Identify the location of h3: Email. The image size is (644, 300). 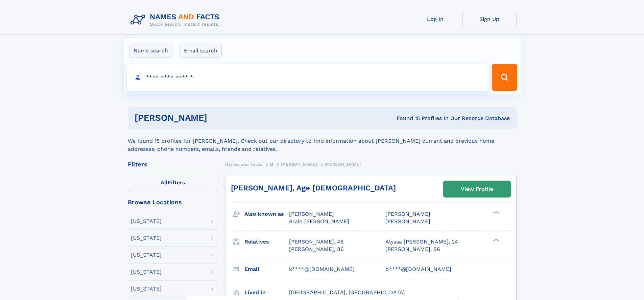
(267, 269).